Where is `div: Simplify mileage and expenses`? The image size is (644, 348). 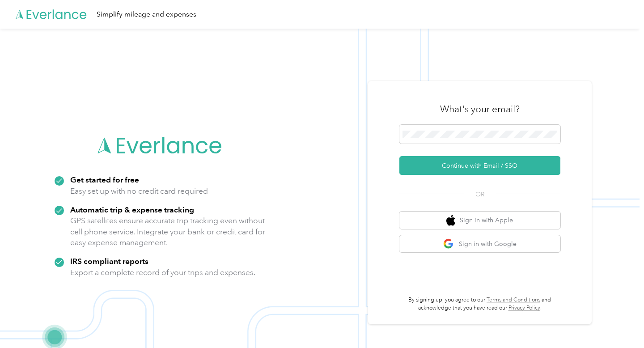 div: Simplify mileage and expenses is located at coordinates (146, 14).